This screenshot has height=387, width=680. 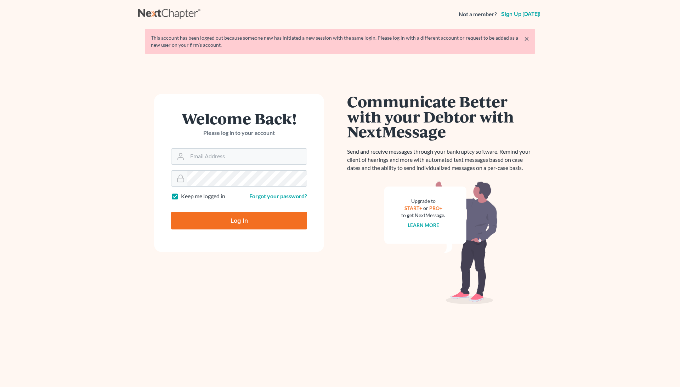 I want to click on div: This account has been logged out because someone new has initiated a new session with the same lo..., so click(x=340, y=41).